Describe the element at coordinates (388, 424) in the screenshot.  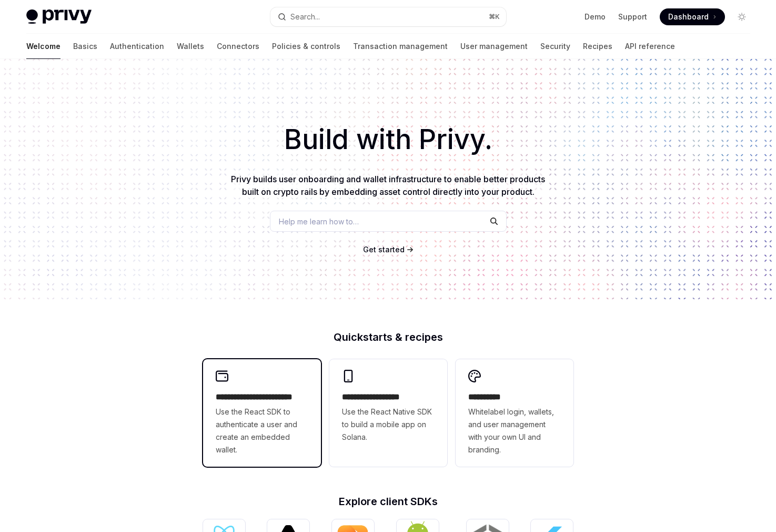
I see `span: Use the React Native SDK to build a mobile app on Solana.` at that location.